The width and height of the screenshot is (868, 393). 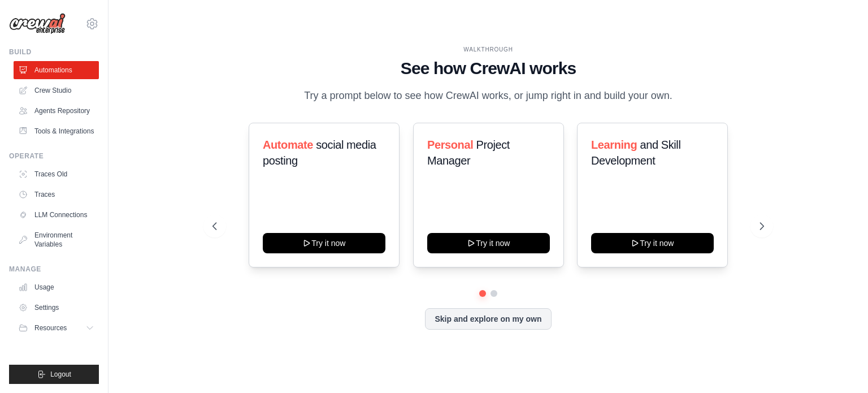 I want to click on span: Project Manager, so click(x=469, y=153).